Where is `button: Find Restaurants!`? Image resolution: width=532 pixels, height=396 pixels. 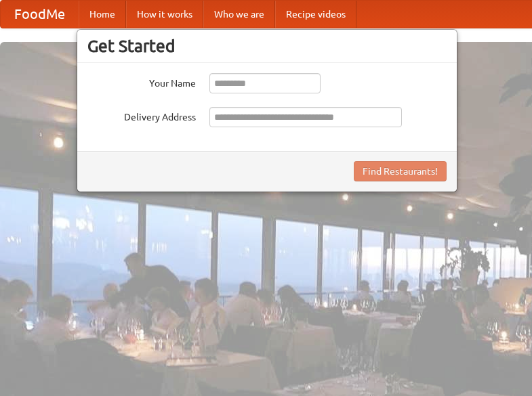
button: Find Restaurants! is located at coordinates (400, 171).